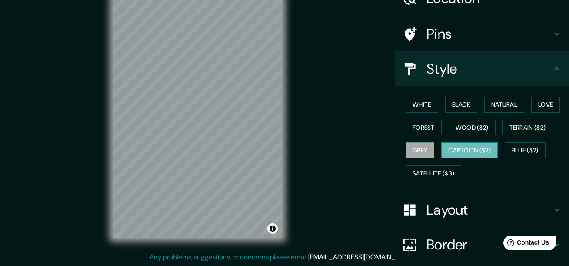 This screenshot has width=569, height=266. I want to click on button: Blue ($2), so click(525, 150).